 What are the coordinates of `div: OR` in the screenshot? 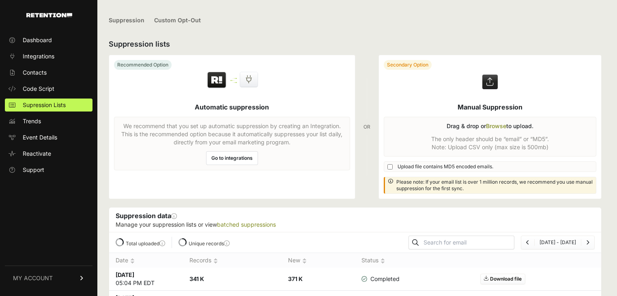 It's located at (367, 127).